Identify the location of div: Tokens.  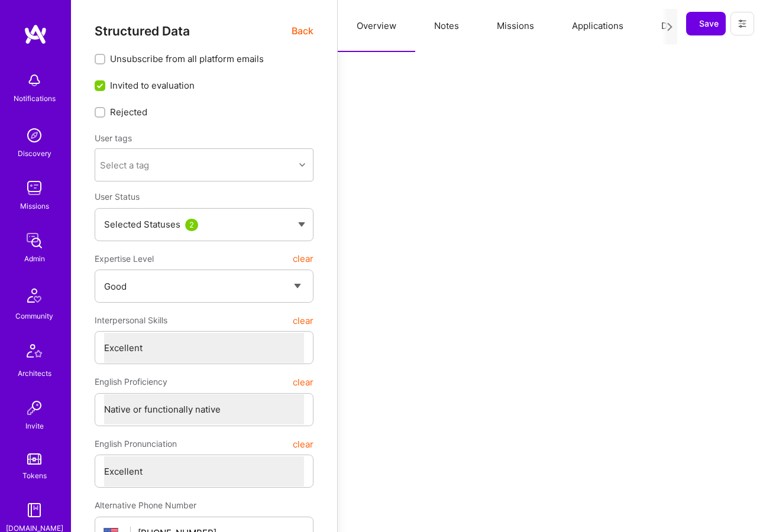
(34, 475).